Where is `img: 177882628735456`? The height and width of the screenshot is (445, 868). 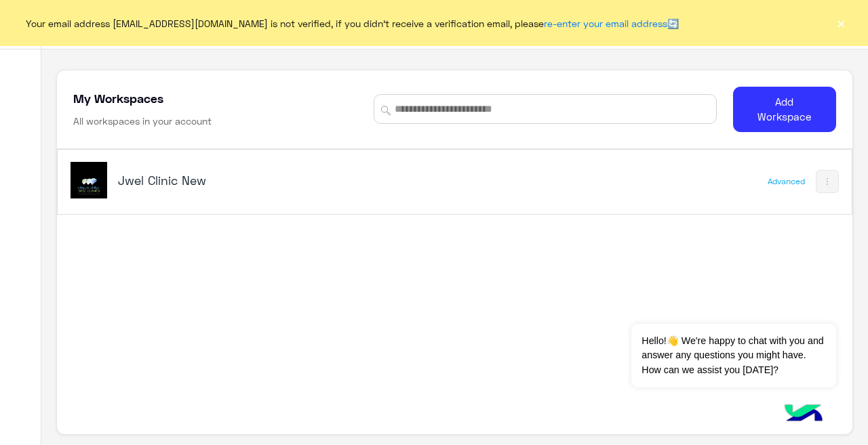 img: 177882628735456 is located at coordinates (89, 180).